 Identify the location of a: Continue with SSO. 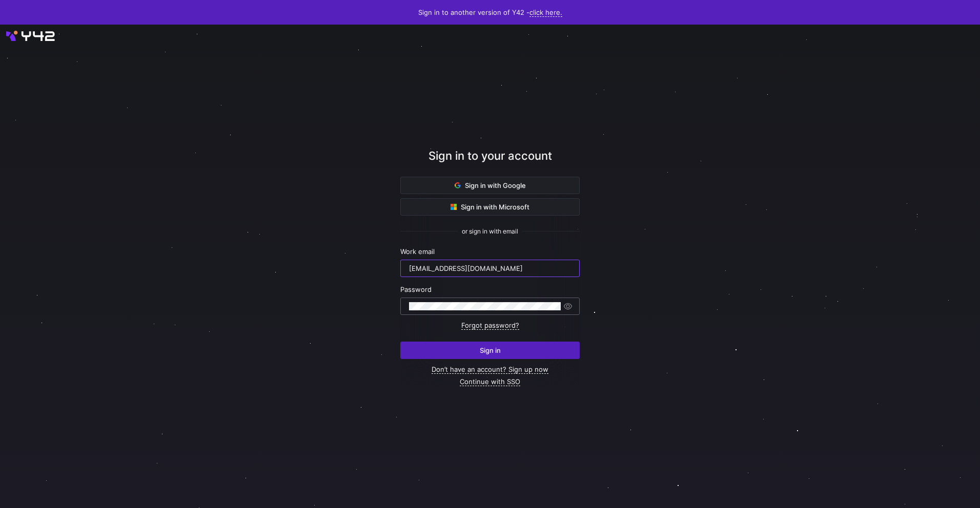
(490, 382).